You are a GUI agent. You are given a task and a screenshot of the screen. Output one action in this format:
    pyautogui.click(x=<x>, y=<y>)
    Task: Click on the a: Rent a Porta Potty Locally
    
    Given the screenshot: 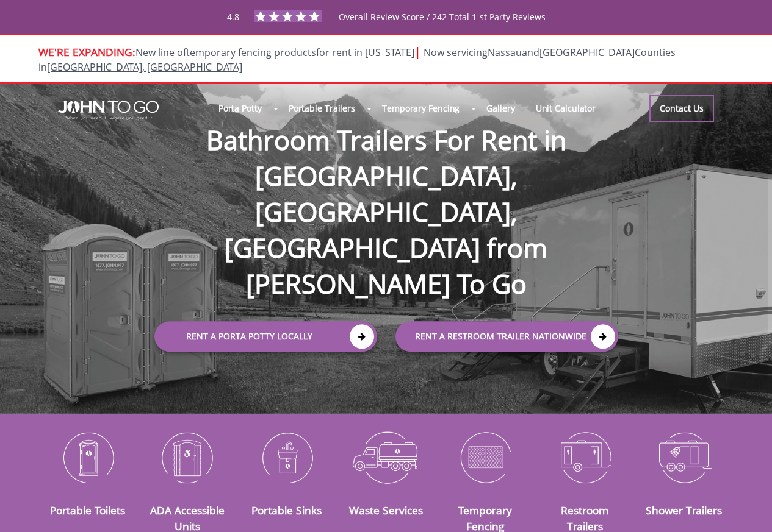 What is the action you would take?
    pyautogui.click(x=265, y=337)
    